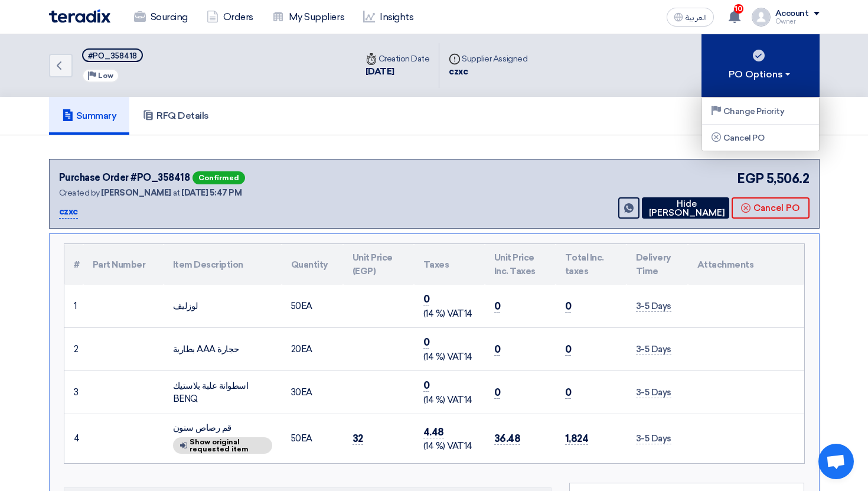 This screenshot has height=491, width=868. I want to click on th: Part Number, so click(123, 264).